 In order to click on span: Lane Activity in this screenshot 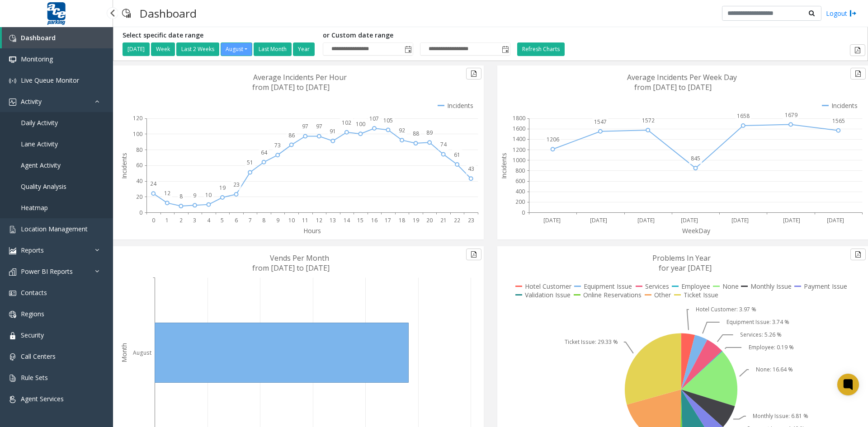, I will do `click(40, 144)`.